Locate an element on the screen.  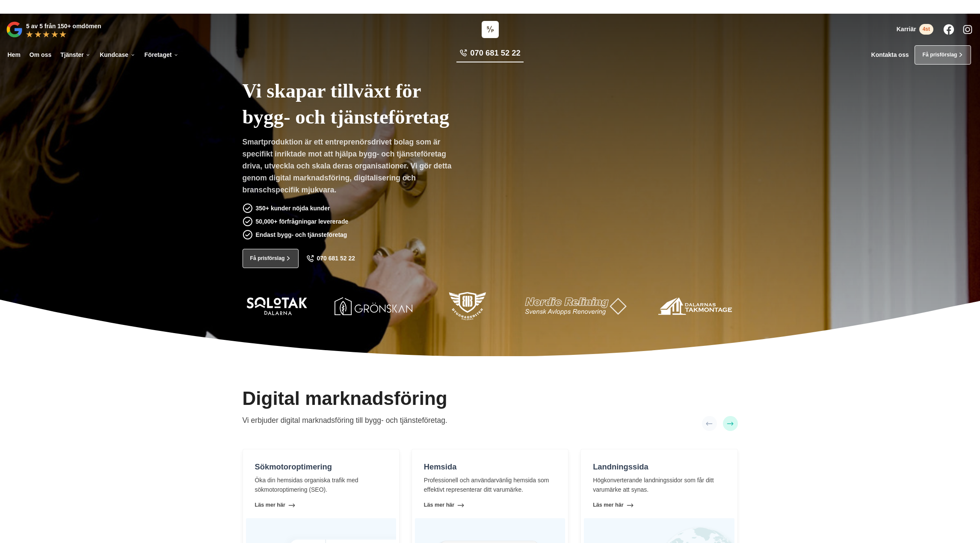
a: Hem is located at coordinates (14, 54).